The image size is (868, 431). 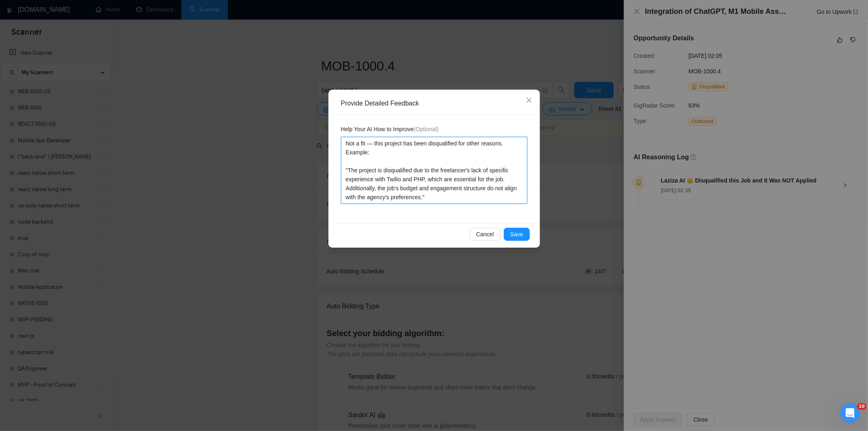 What do you see at coordinates (485, 234) in the screenshot?
I see `button: Cancel` at bounding box center [485, 234].